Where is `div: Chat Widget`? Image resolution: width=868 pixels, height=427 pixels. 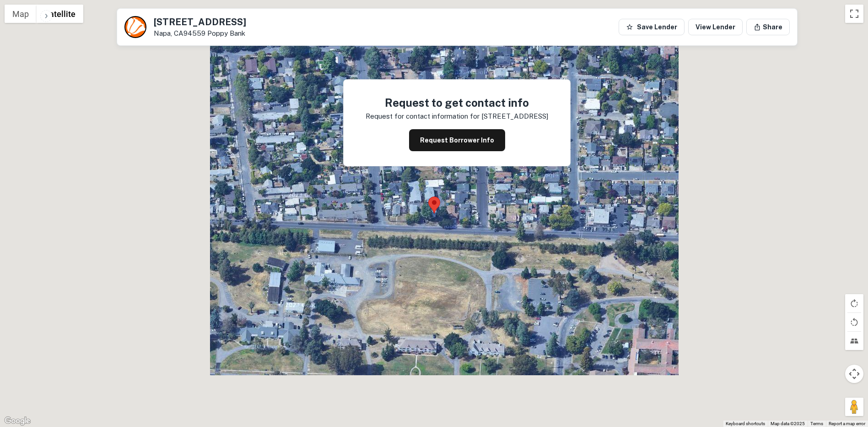 div: Chat Widget is located at coordinates (845, 375).